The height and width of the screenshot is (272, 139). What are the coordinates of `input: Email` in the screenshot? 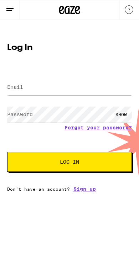 It's located at (70, 87).